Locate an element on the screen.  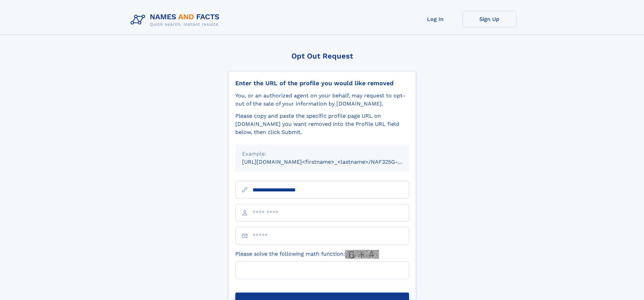
label: Please solve the following math function: is located at coordinates (307, 255).